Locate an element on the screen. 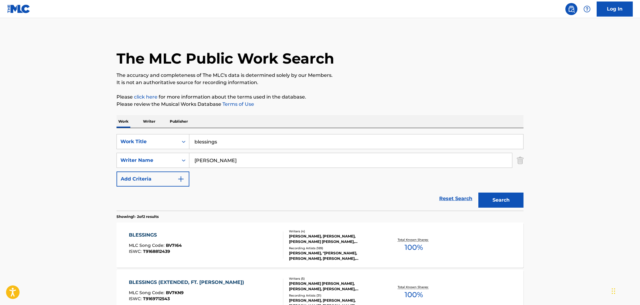 The width and height of the screenshot is (640, 305). a: click here is located at coordinates (146, 97).